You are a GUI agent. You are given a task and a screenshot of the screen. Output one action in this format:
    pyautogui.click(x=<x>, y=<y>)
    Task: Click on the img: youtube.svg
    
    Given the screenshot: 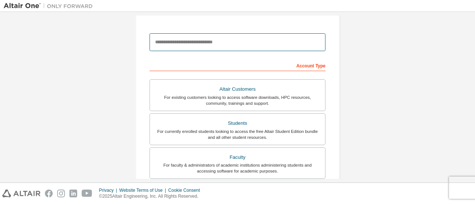 What is the action you would take?
    pyautogui.click(x=87, y=194)
    